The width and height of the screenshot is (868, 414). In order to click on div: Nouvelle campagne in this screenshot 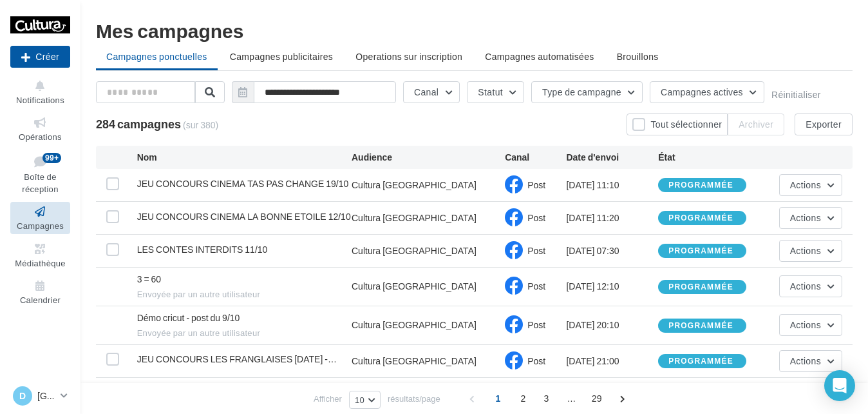, I will do `click(40, 56)`.